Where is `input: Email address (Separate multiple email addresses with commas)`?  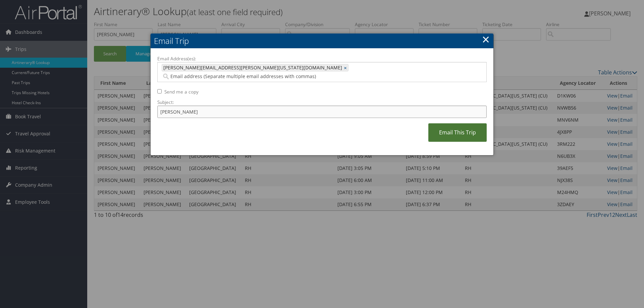 input: Email address (Separate multiple email addresses with commas) is located at coordinates (276, 76).